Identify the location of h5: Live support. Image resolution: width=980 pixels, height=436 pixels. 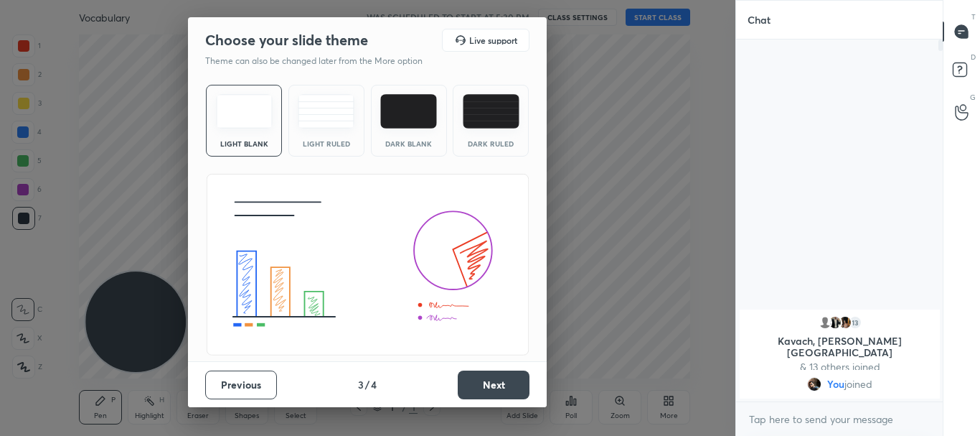
(493, 40).